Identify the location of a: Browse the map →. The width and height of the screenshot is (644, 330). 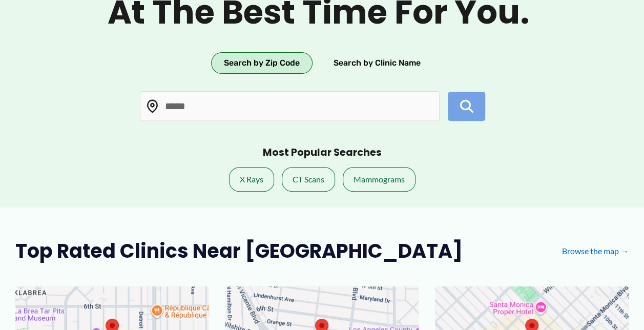
(595, 251).